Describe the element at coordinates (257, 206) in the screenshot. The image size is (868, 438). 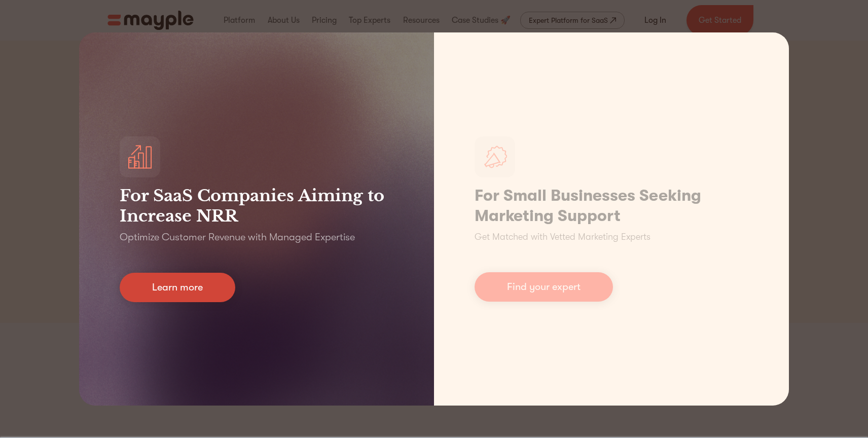
I see `h3: For SaaS Companies Aiming to Increase NRR` at that location.